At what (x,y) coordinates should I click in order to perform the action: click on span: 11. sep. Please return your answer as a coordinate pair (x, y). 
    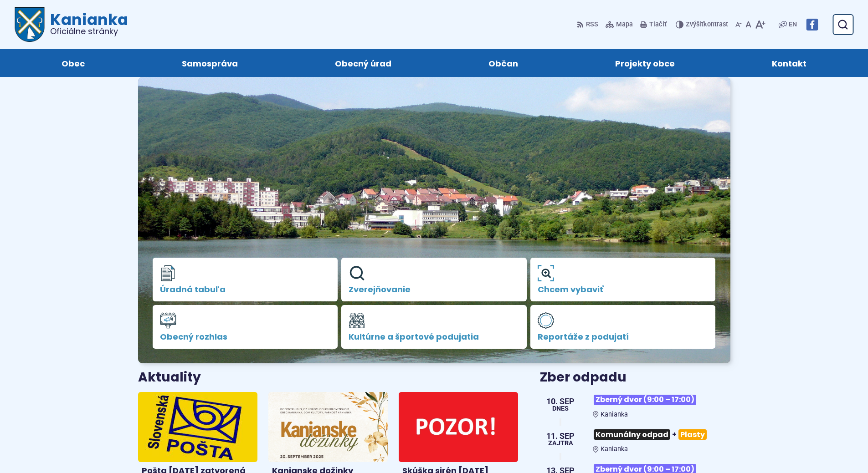
    Looking at the image, I should click on (561, 436).